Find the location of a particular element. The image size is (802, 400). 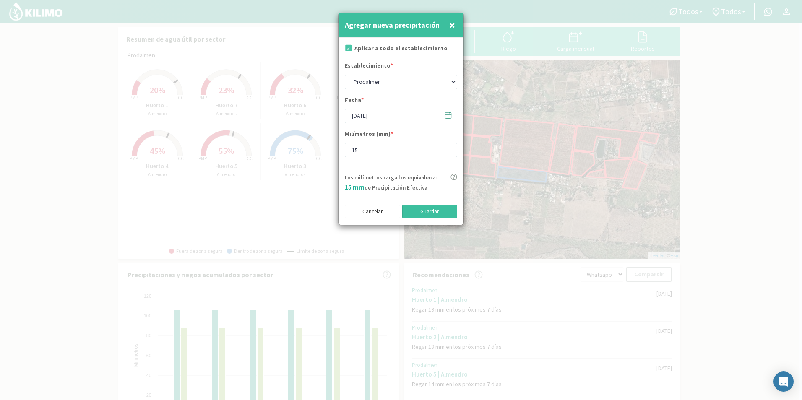

label: Fecha is located at coordinates (354, 101).